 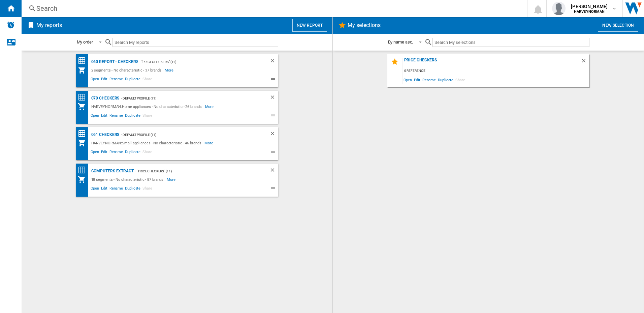 What do you see at coordinates (147, 107) in the screenshot?
I see `div: HARVEYNORMAN:Home appliances - No characteristic - 26 brands` at bounding box center [147, 107].